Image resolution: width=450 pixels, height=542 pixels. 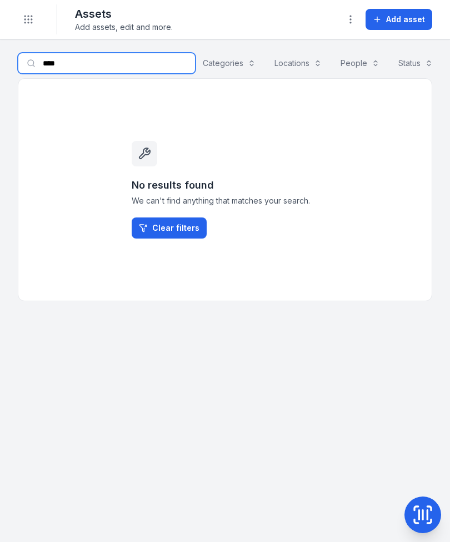 What do you see at coordinates (124, 27) in the screenshot?
I see `span: Add assets, edit and more.` at bounding box center [124, 27].